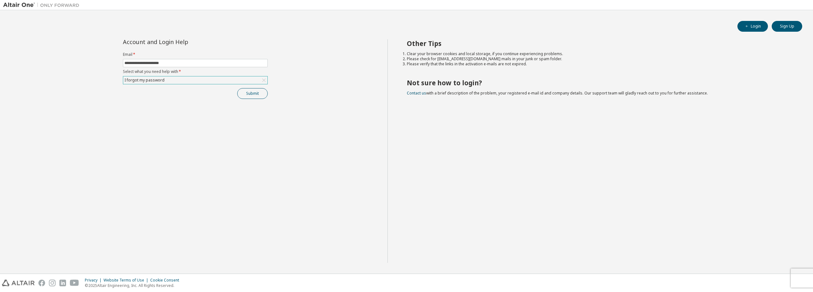  What do you see at coordinates (74, 283) in the screenshot?
I see `img: youtube.svg` at bounding box center [74, 283].